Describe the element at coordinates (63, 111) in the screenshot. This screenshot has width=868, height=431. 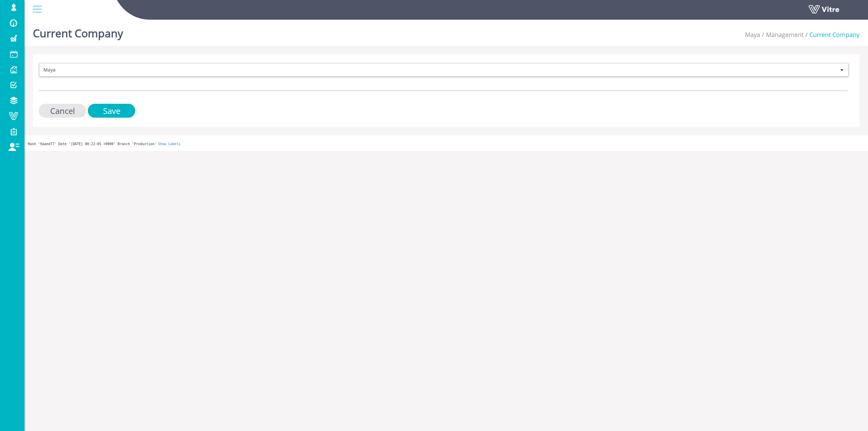
I see `input: Cancel` at that location.